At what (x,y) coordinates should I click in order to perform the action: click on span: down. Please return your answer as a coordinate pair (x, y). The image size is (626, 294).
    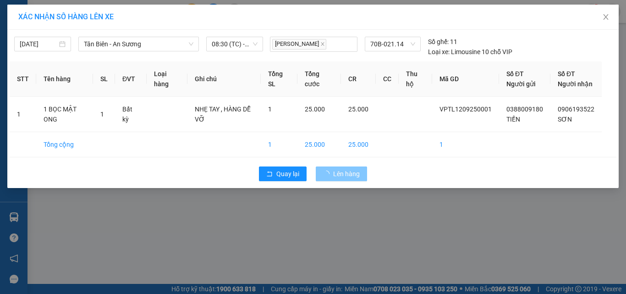
    Looking at the image, I should click on (191, 44).